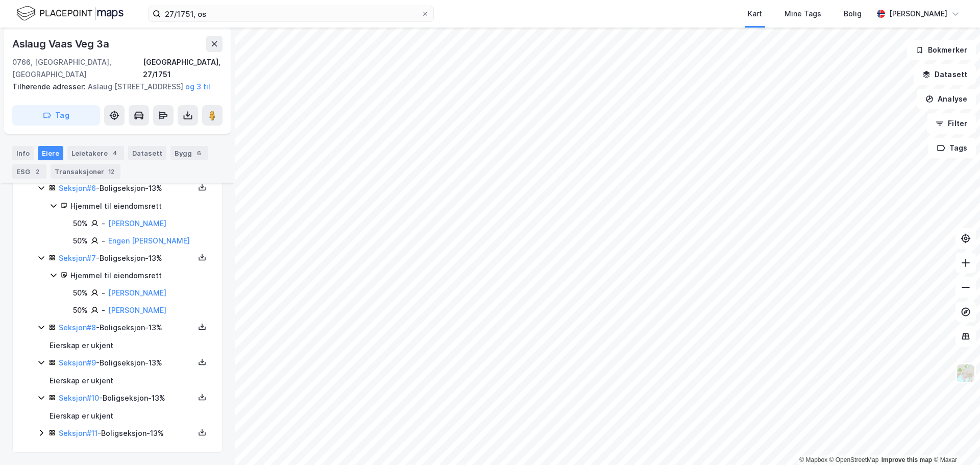 This screenshot has height=465, width=980. I want to click on a: Improve this map, so click(906, 460).